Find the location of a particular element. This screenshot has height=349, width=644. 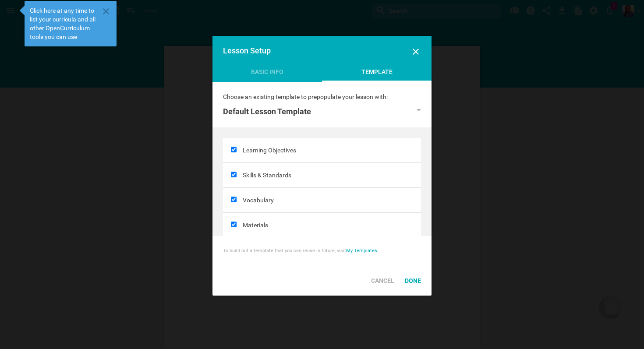

span: To build out a template that you can reuse in future, visit is located at coordinates (284, 250).